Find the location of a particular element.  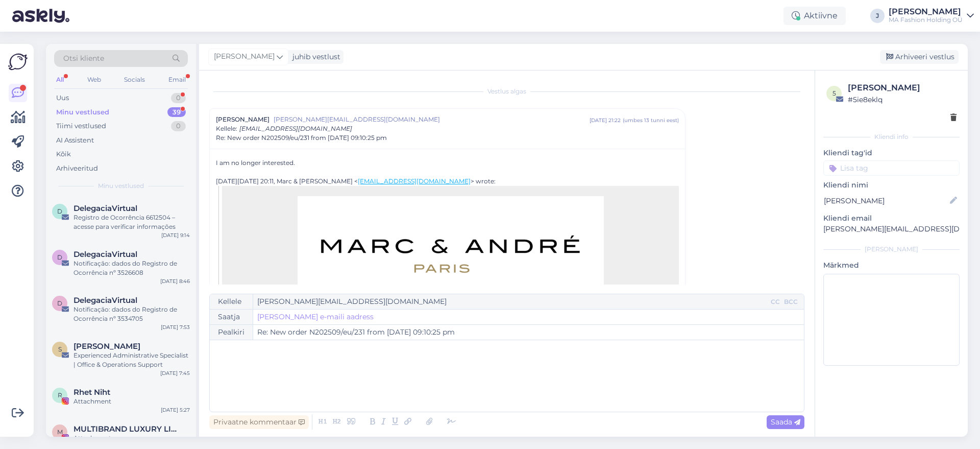

p: Märkmed is located at coordinates (891, 265).